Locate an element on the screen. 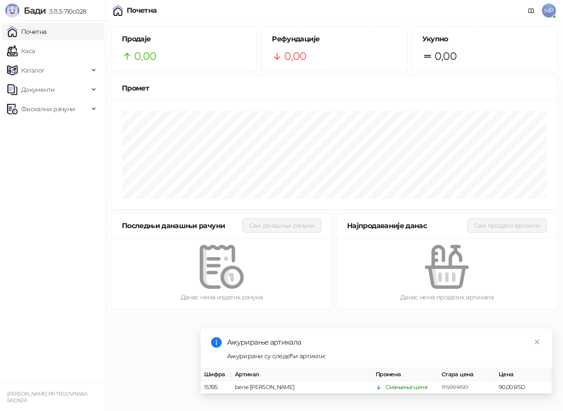 This screenshot has width=563, height=411. td: 90,00 RSD is located at coordinates (524, 387).